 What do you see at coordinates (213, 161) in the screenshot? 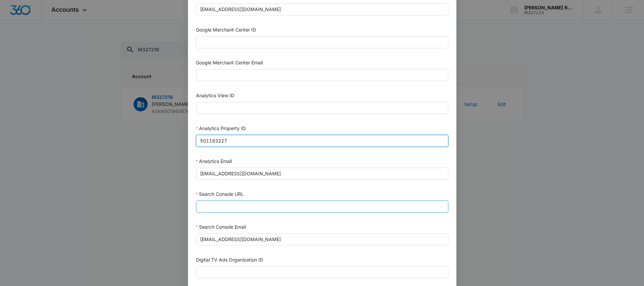
I see `label: Analytics Email` at bounding box center [213, 161].